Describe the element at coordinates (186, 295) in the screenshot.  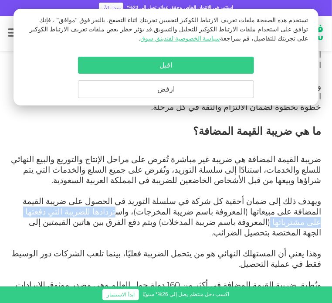
I see `div: اكسب دخل منتظم يصل إلى 26%* سنويًا` at that location.